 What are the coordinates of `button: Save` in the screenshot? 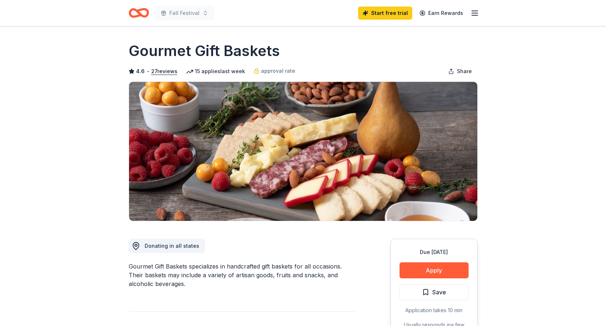 It's located at (434, 292).